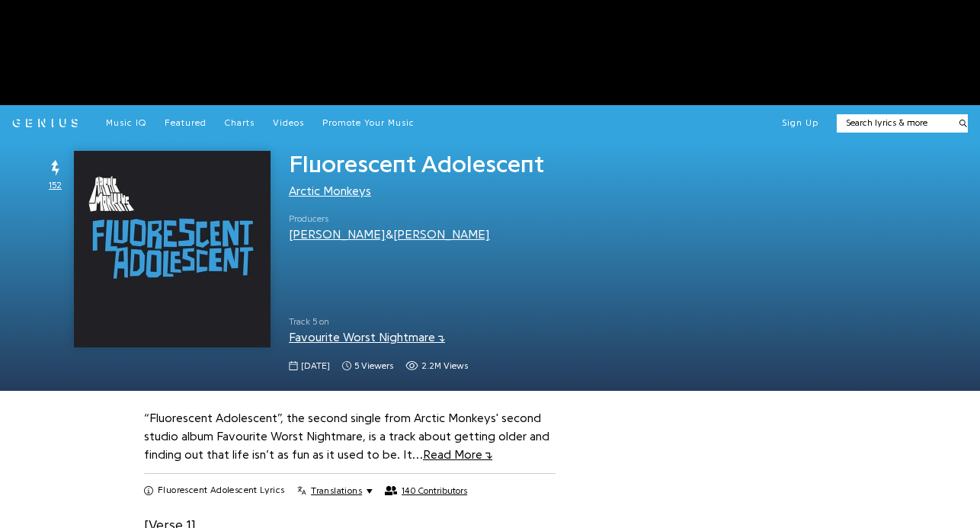 The width and height of the screenshot is (980, 528). Describe the element at coordinates (800, 124) in the screenshot. I see `button: Sign Up` at that location.